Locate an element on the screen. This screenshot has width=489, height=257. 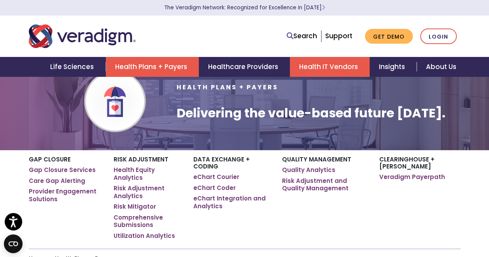
a: Gap Closure Services is located at coordinates (62, 170).